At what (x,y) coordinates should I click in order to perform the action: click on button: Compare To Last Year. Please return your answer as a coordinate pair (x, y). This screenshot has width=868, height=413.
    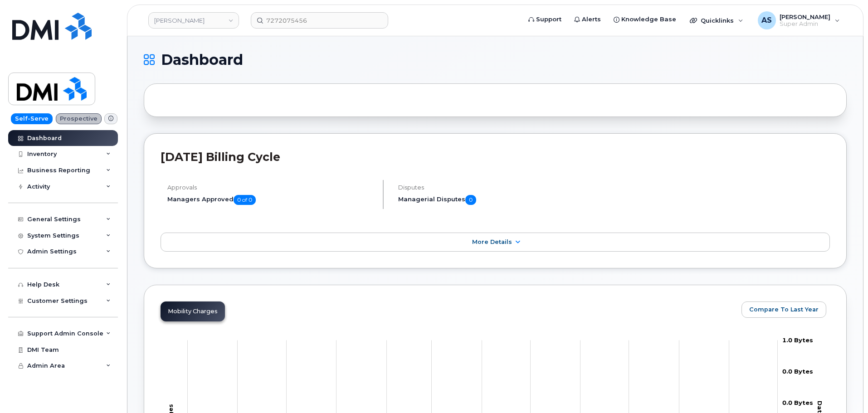
    Looking at the image, I should click on (783, 309).